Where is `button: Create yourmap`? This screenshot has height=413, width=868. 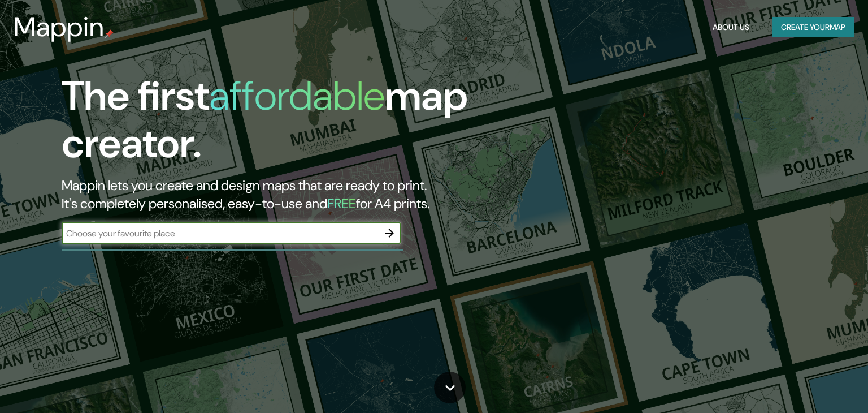 button: Create yourmap is located at coordinates (813, 27).